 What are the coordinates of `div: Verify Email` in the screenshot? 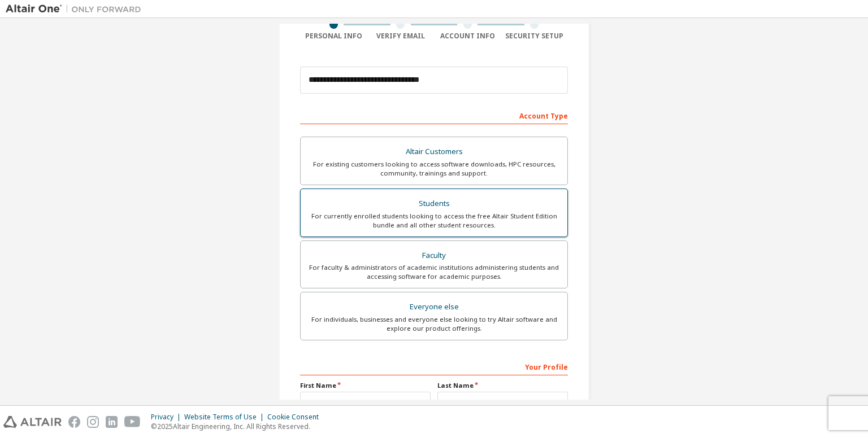 It's located at (401, 36).